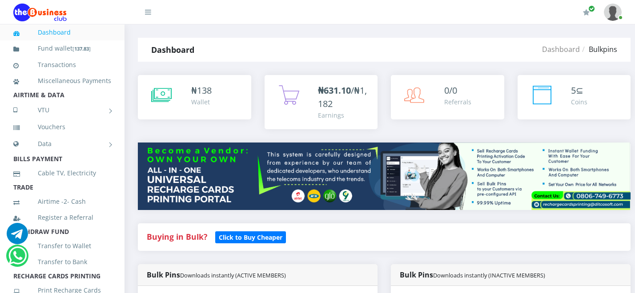 The height and width of the screenshot is (293, 635). Describe the element at coordinates (450, 90) in the screenshot. I see `span: 0/0` at that location.